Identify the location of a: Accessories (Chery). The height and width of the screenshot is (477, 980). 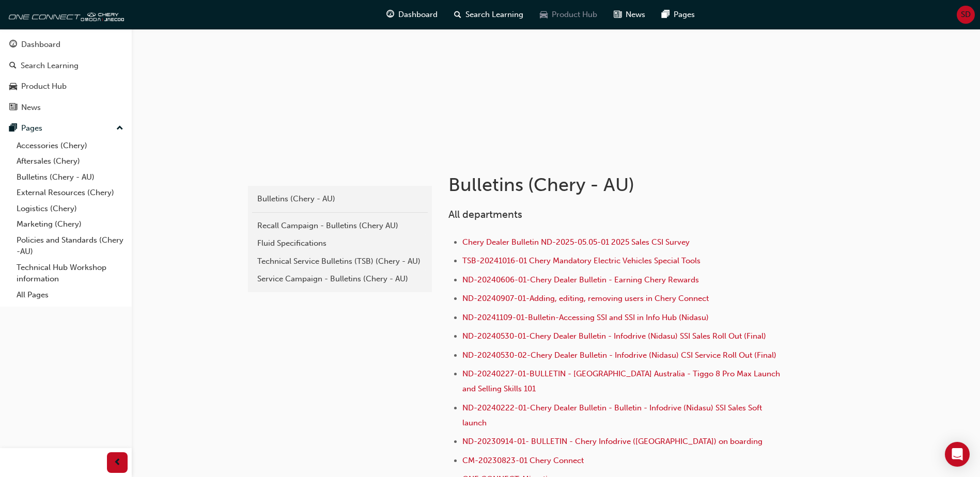
(69, 146).